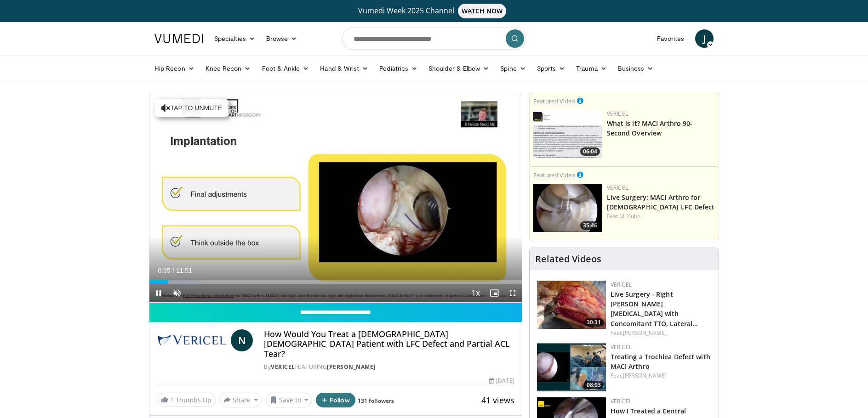 The image size is (868, 418). What do you see at coordinates (336, 282) in the screenshot?
I see `div: Progress Bar` at bounding box center [336, 282].